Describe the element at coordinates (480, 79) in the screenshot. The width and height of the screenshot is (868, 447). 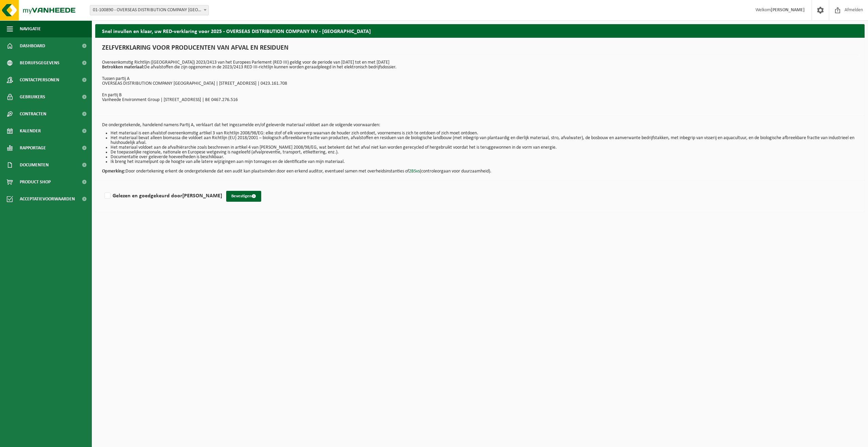
I see `p: Tussen partij A` at that location.